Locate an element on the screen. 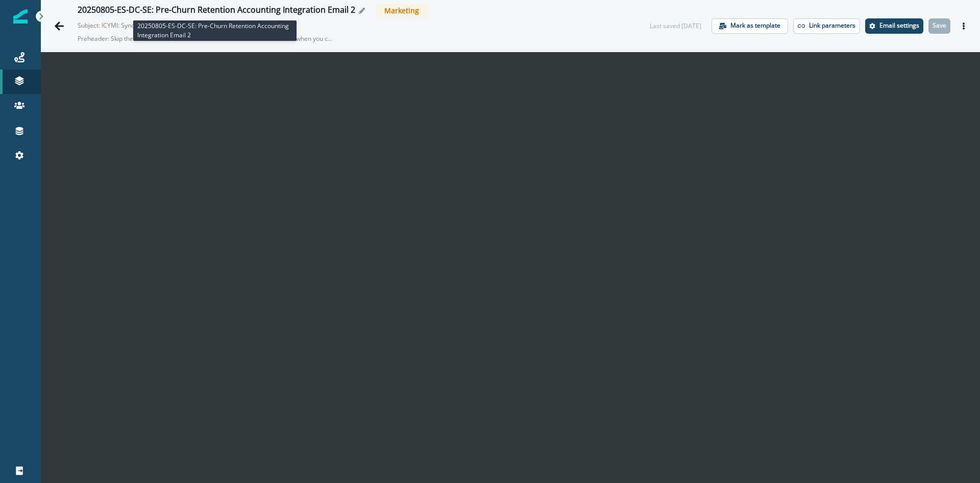 Image resolution: width=980 pixels, height=483 pixels. span: Marketing is located at coordinates (402, 10).